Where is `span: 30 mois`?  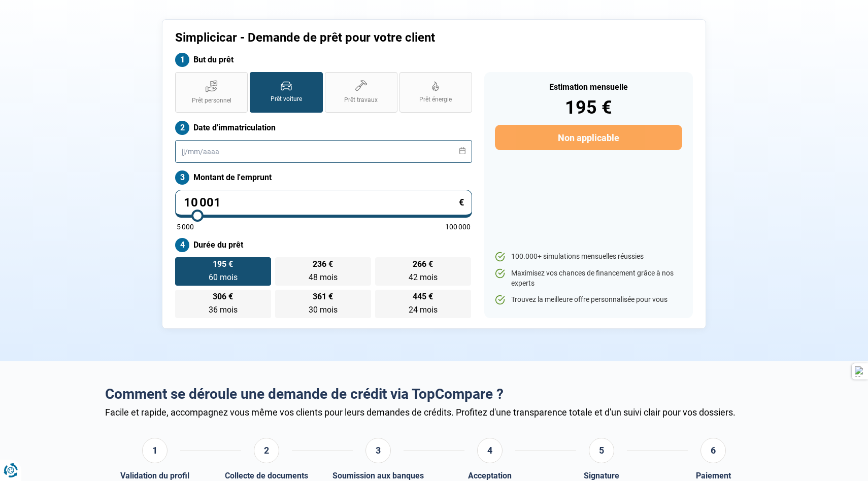 span: 30 mois is located at coordinates (323, 309).